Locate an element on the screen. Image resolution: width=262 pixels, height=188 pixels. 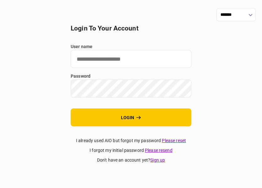
a: Please resend is located at coordinates (159, 150).